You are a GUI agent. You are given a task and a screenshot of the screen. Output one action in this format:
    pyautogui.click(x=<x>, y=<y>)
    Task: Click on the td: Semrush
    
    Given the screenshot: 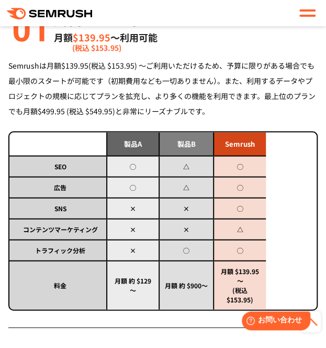 What is the action you would take?
    pyautogui.click(x=240, y=144)
    